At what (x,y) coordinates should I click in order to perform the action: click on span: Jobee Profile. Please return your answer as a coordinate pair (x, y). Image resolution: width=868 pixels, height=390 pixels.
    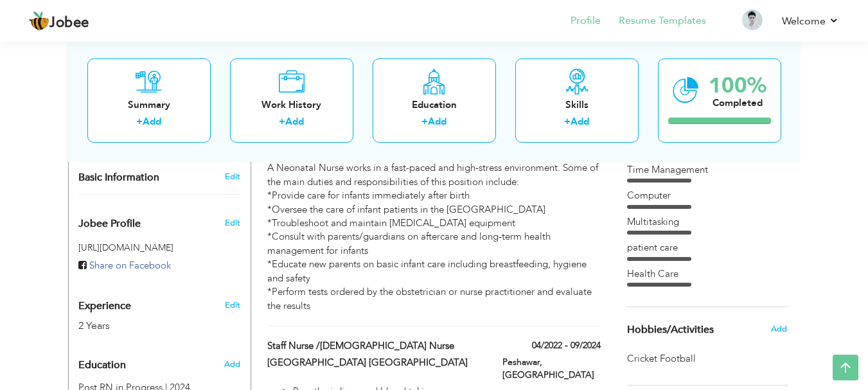
    Looking at the image, I should click on (109, 224).